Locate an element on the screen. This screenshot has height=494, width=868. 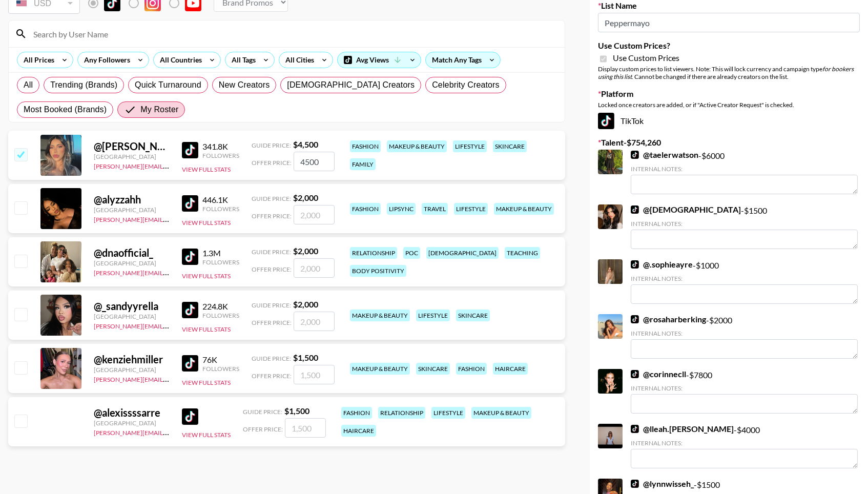
label: List Name is located at coordinates (729, 6).